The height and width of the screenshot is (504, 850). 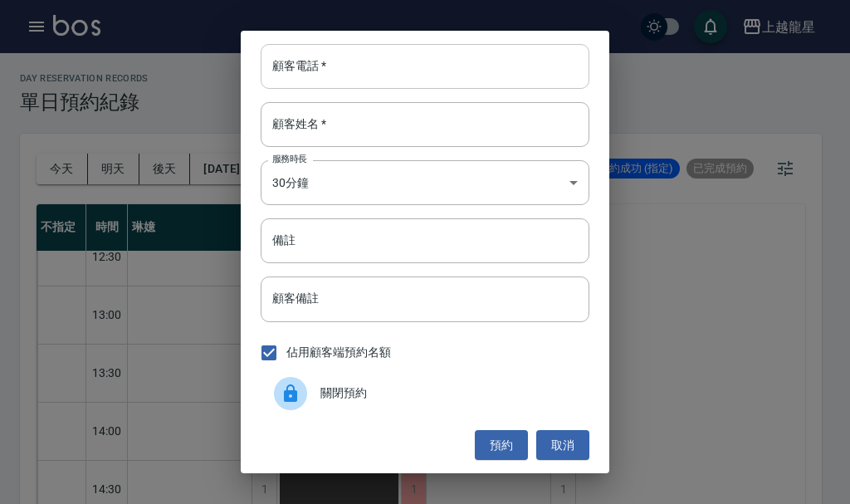 What do you see at coordinates (502, 445) in the screenshot?
I see `button: 預約` at bounding box center [502, 445].